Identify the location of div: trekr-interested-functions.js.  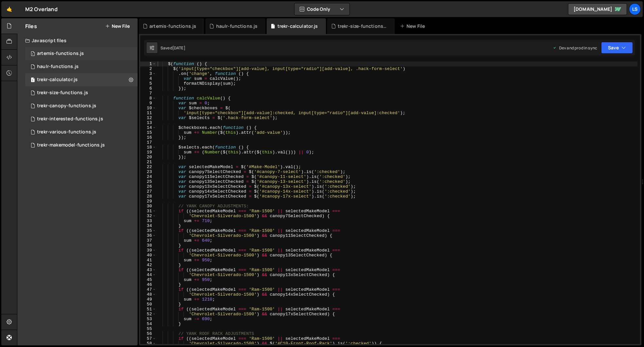
(70, 119).